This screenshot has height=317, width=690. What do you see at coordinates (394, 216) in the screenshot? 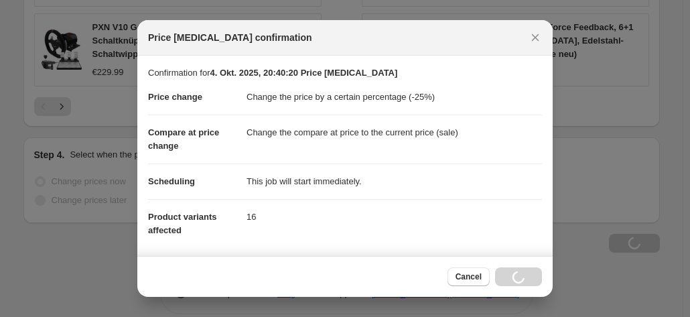
I see `dd: 16` at bounding box center [394, 216].